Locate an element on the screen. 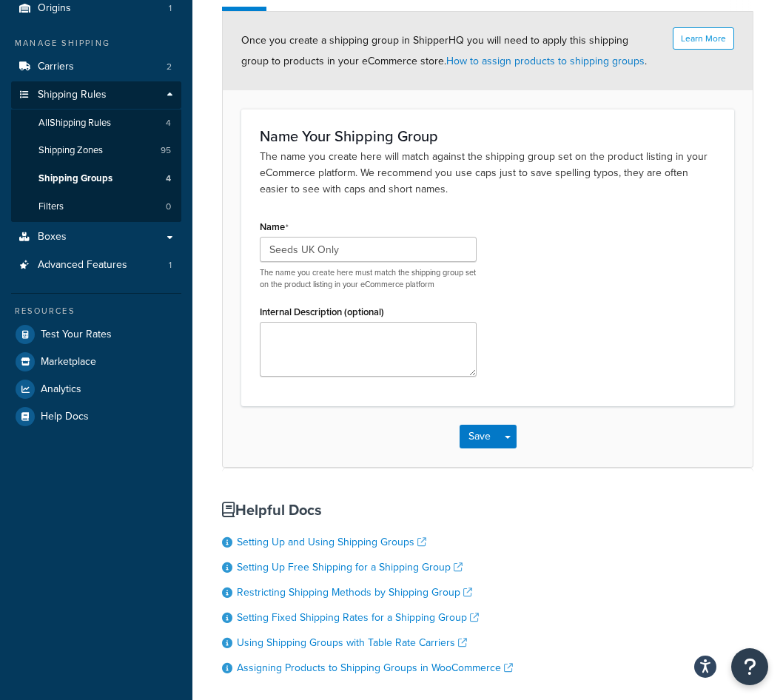  span: Test Your Rates is located at coordinates (76, 334).